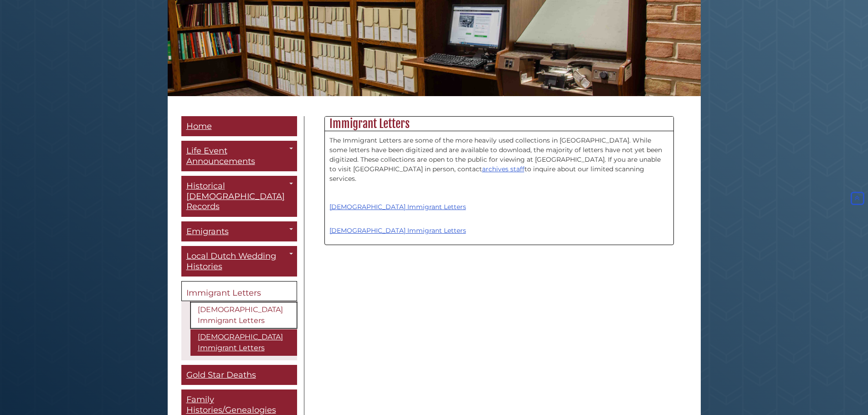  What do you see at coordinates (223, 293) in the screenshot?
I see `span: Immigrant Letters` at bounding box center [223, 293].